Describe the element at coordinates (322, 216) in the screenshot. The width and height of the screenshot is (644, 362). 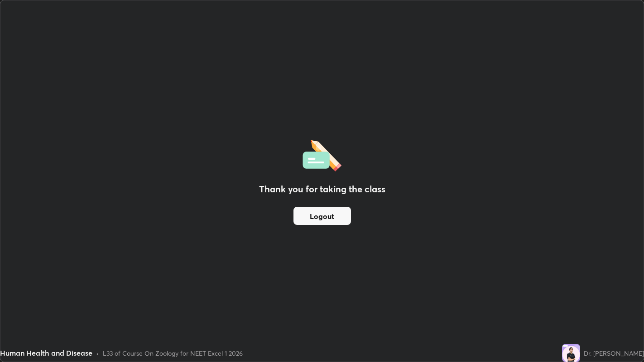
I see `button: Logout` at that location.